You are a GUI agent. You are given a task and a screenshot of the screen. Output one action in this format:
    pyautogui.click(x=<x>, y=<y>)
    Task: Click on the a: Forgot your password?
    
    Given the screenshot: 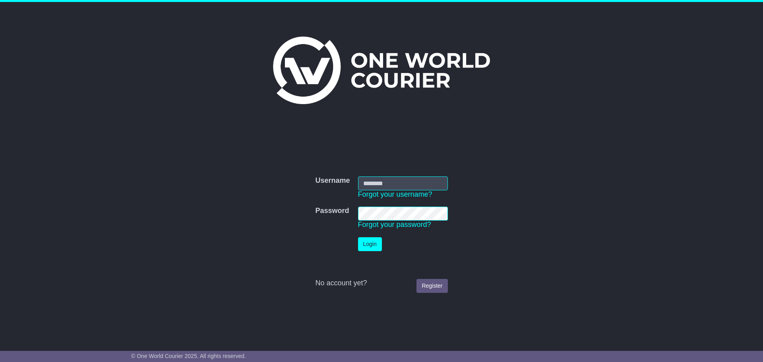 What is the action you would take?
    pyautogui.click(x=395, y=225)
    